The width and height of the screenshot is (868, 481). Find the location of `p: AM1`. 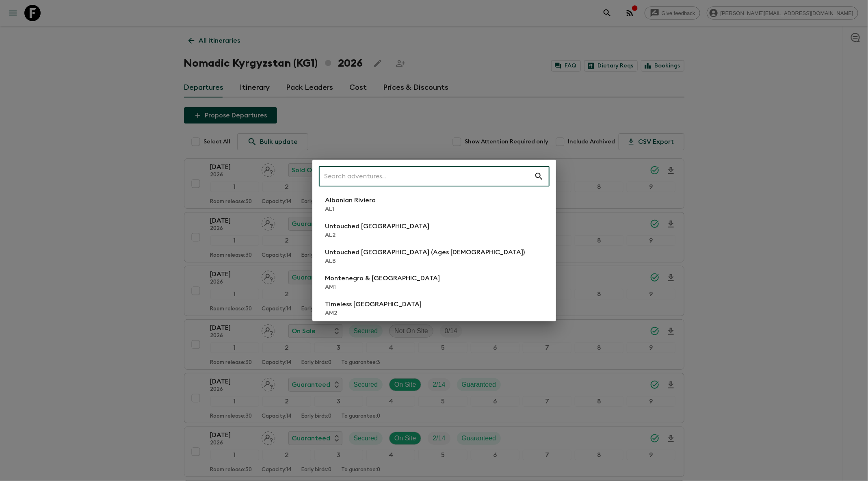

p: AM1 is located at coordinates (383, 287).